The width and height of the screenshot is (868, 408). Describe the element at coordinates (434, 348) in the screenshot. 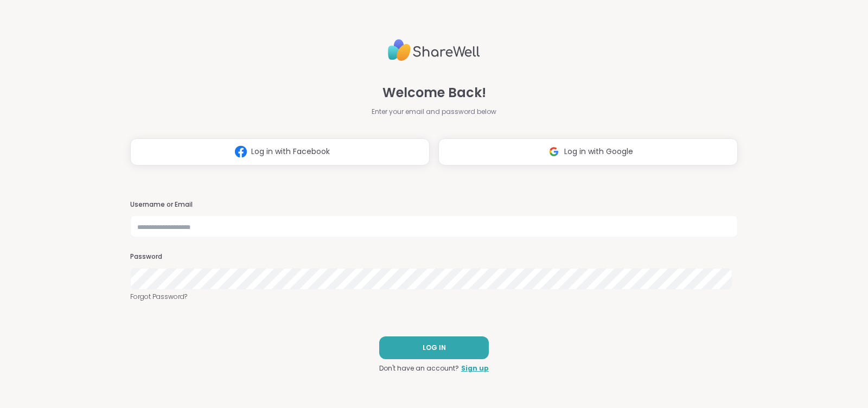

I see `button: LOG IN` at that location.